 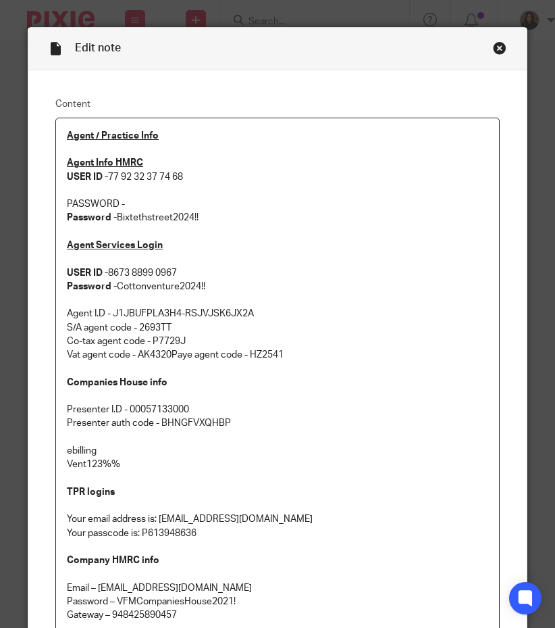 What do you see at coordinates (117, 382) in the screenshot?
I see `strong: Companies House info` at bounding box center [117, 382].